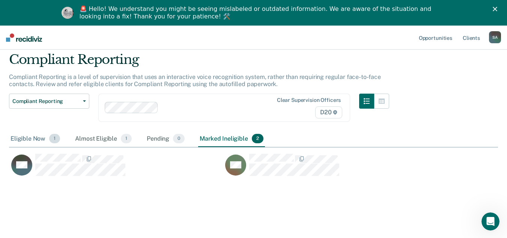  Describe the element at coordinates (495, 37) in the screenshot. I see `button: SA` at that location.